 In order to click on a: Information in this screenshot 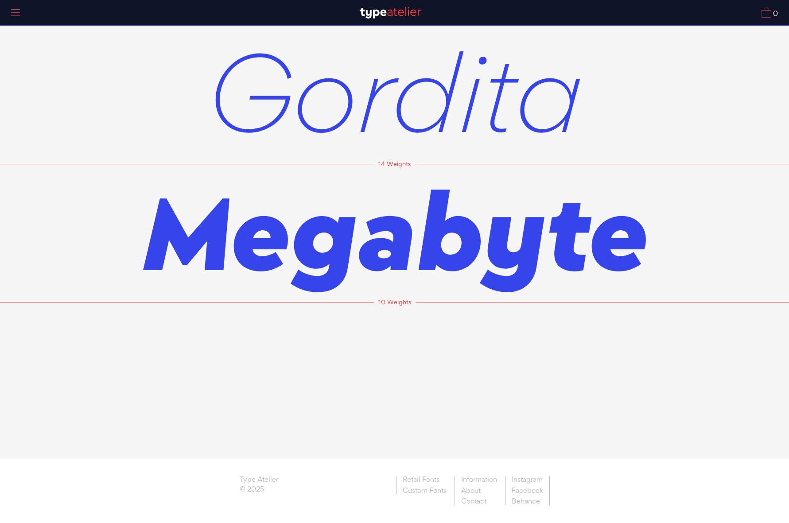, I will do `click(479, 481)`.